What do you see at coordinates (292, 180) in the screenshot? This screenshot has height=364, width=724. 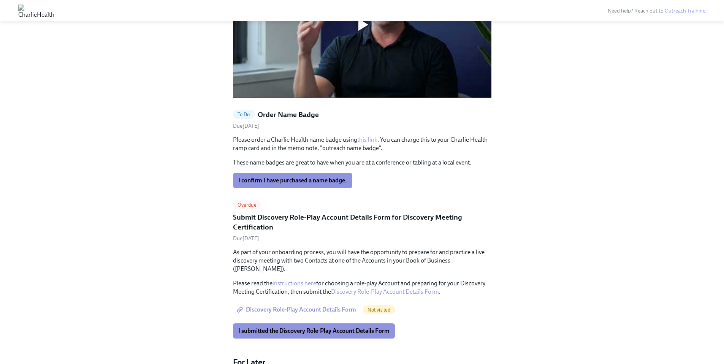 I see `button: I confirm I have purchased a name badge.` at bounding box center [292, 180].